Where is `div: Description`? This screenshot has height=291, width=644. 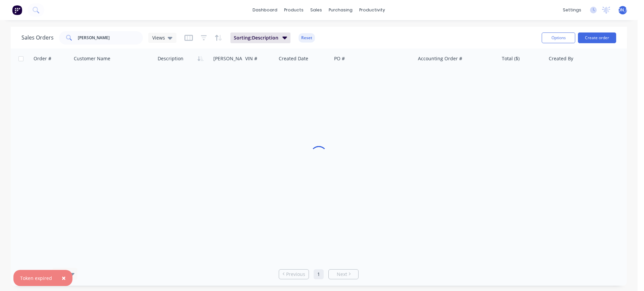 div: Description is located at coordinates (170, 58).